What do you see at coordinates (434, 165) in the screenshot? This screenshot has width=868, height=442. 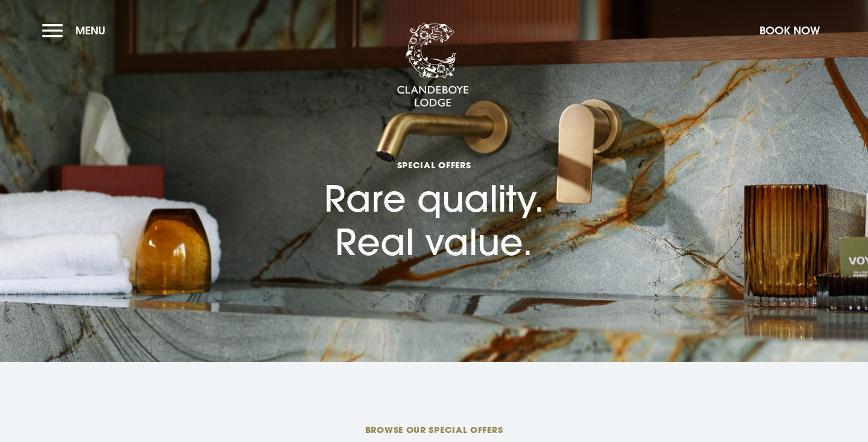 I see `span: Special Offers` at bounding box center [434, 165].